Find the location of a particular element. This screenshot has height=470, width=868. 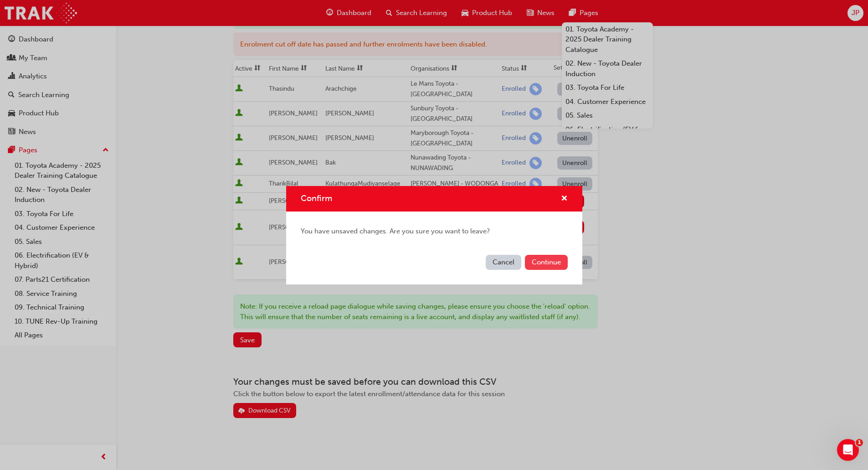

span: Confirm is located at coordinates (316, 198).